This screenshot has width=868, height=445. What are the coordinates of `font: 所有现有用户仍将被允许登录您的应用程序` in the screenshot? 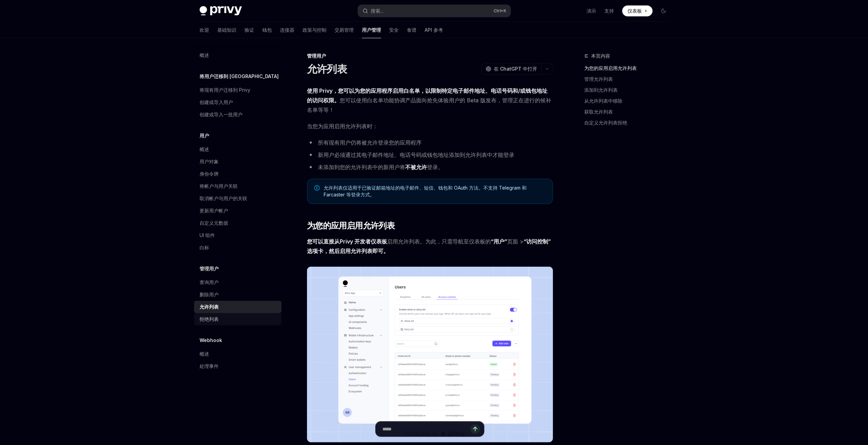 It's located at (370, 143).